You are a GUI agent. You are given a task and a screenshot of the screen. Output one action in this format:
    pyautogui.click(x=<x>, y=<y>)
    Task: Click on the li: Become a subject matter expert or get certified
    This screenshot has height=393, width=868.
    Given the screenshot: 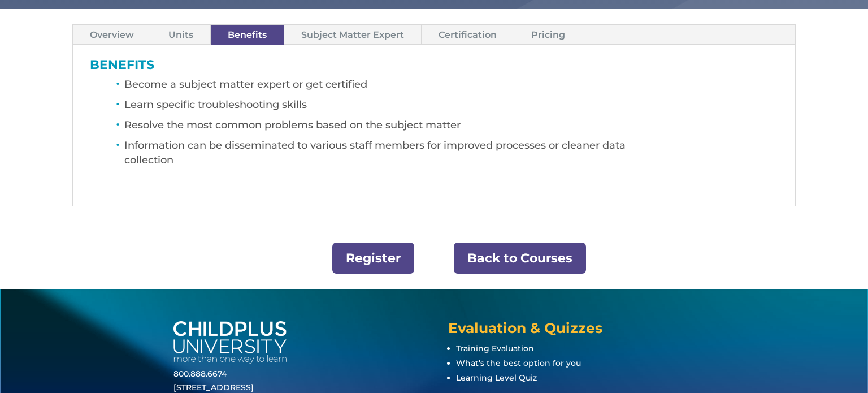 What is the action you would take?
    pyautogui.click(x=451, y=87)
    